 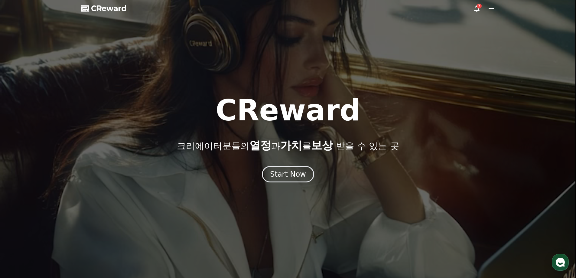 I want to click on span: 가치, so click(x=291, y=145).